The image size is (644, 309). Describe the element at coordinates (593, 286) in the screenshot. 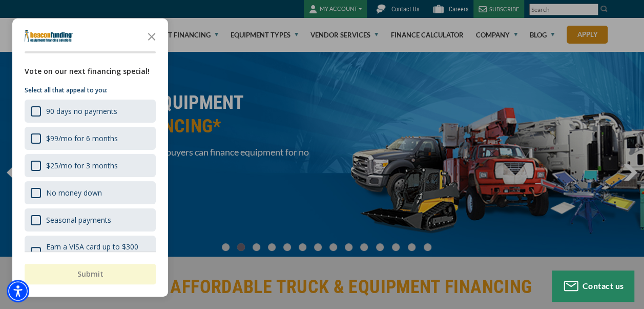

I see `button: Contact us` at that location.